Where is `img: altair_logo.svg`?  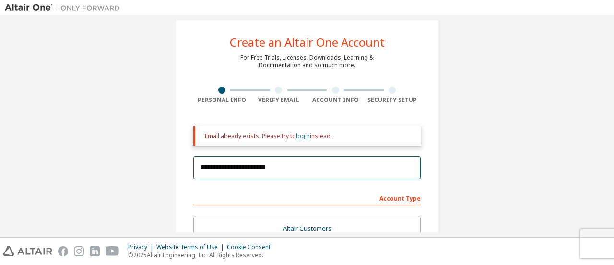 img: altair_logo.svg is located at coordinates (27, 251).